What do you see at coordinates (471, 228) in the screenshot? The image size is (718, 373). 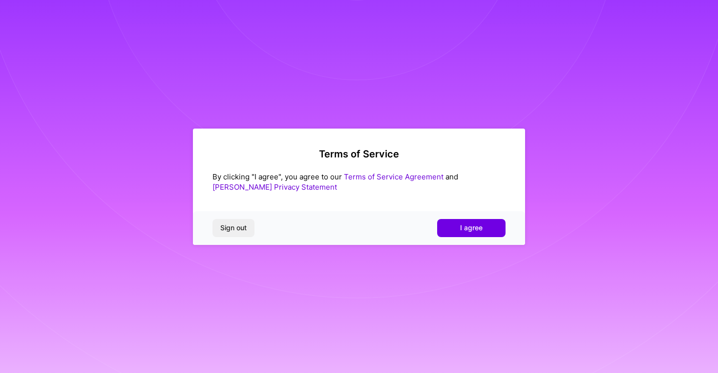 I see `button: I agree` at bounding box center [471, 228].